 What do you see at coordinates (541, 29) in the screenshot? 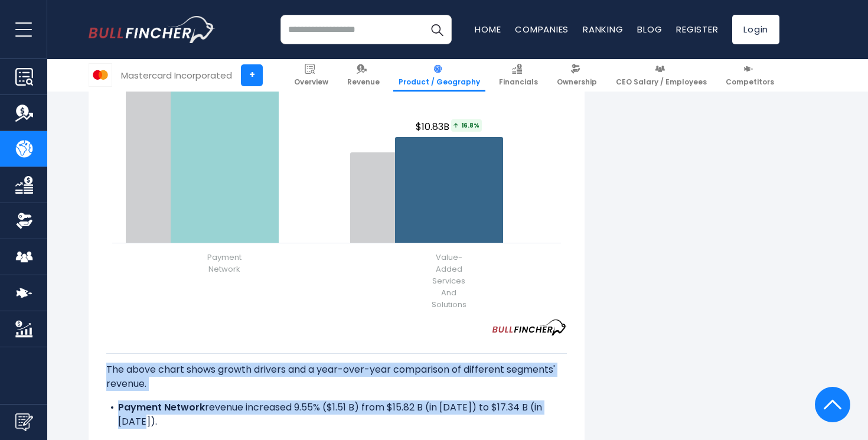
I see `a: Companies` at bounding box center [541, 29].